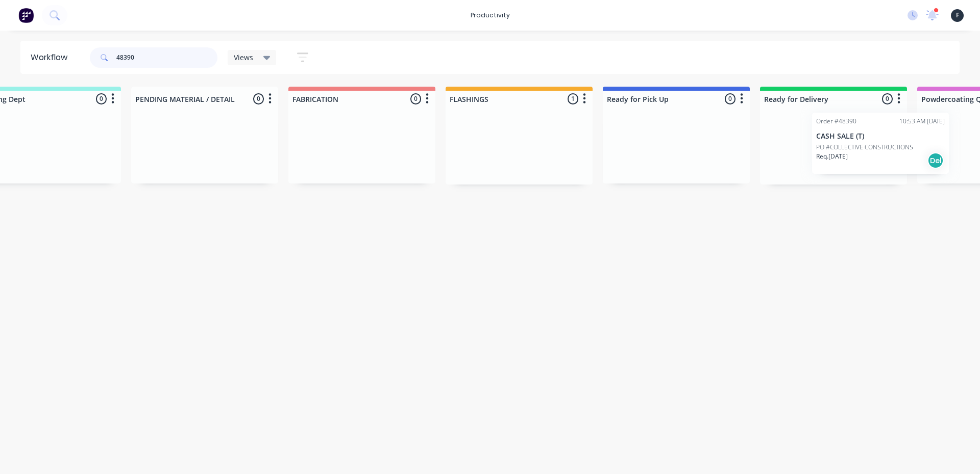  Describe the element at coordinates (957, 16) in the screenshot. I see `span: F` at that location.